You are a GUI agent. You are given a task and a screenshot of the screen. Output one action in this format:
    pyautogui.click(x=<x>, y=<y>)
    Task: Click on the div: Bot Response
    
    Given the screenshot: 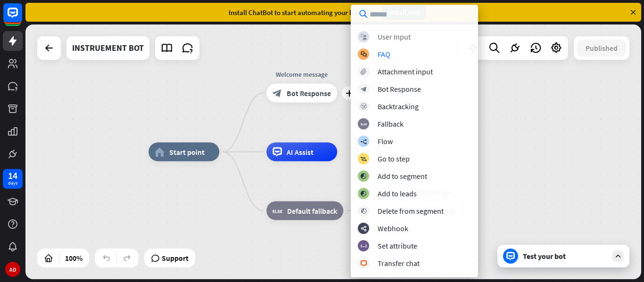 What is the action you would take?
    pyautogui.click(x=399, y=89)
    